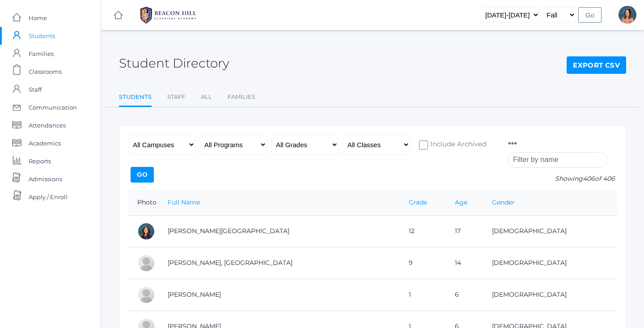  I want to click on input: Include Archived, so click(424, 145).